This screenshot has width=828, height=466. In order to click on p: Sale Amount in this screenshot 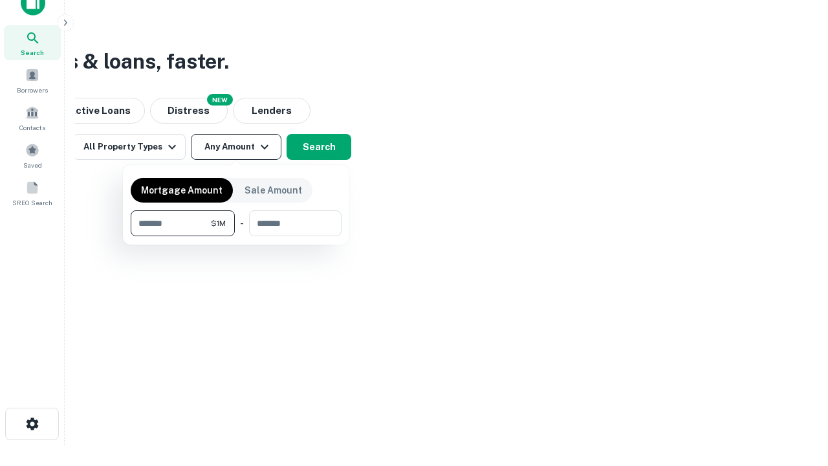, I will do `click(273, 190)`.